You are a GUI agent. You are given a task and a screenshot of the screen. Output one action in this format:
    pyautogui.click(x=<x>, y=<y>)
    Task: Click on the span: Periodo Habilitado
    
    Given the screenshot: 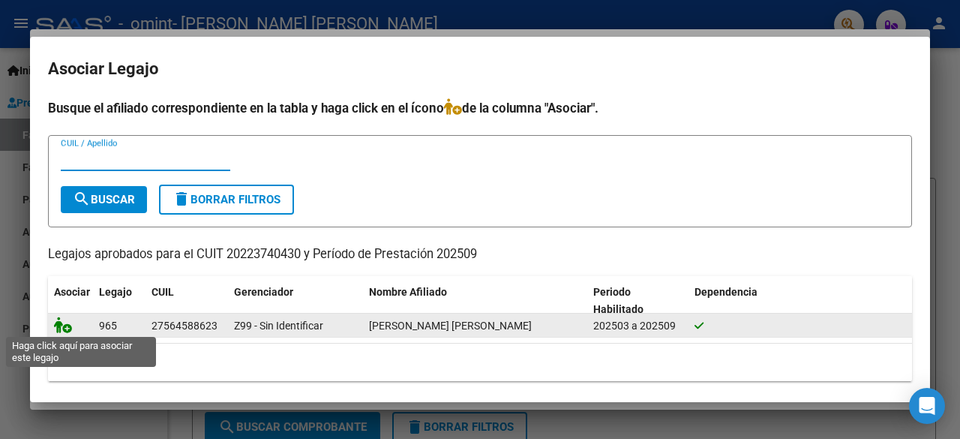 What is the action you would take?
    pyautogui.click(x=618, y=300)
    